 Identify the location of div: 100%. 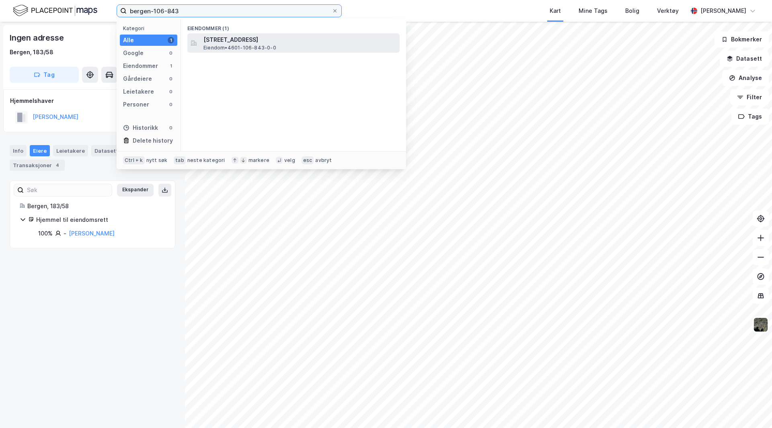
(45, 234).